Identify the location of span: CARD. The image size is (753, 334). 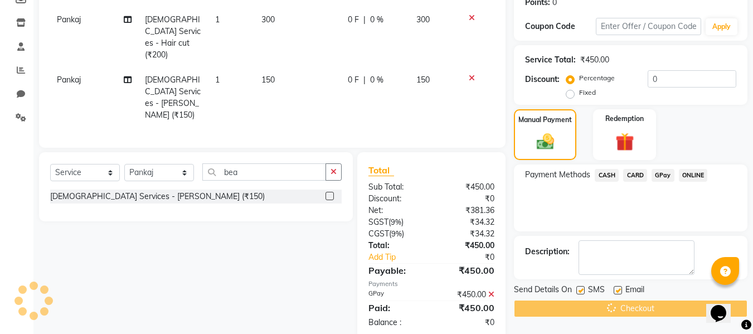
(635, 175).